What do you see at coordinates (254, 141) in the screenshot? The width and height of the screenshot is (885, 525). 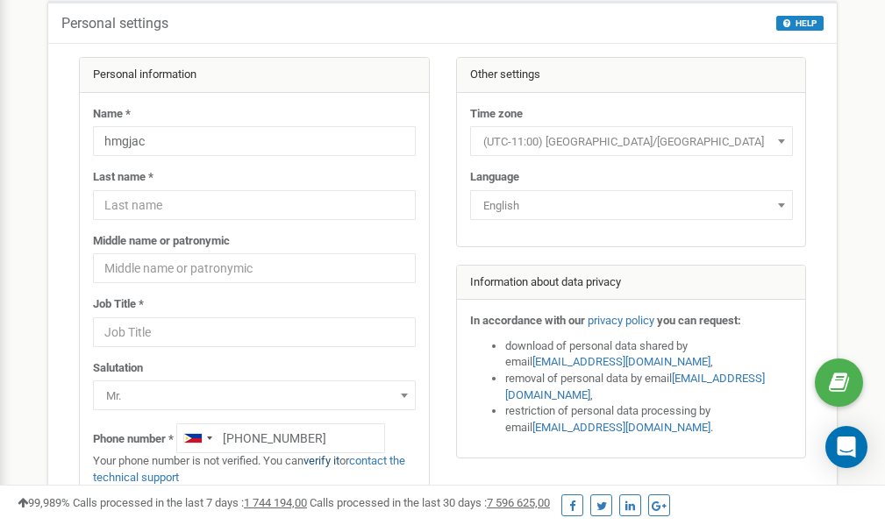 I see `input: Name` at bounding box center [254, 141].